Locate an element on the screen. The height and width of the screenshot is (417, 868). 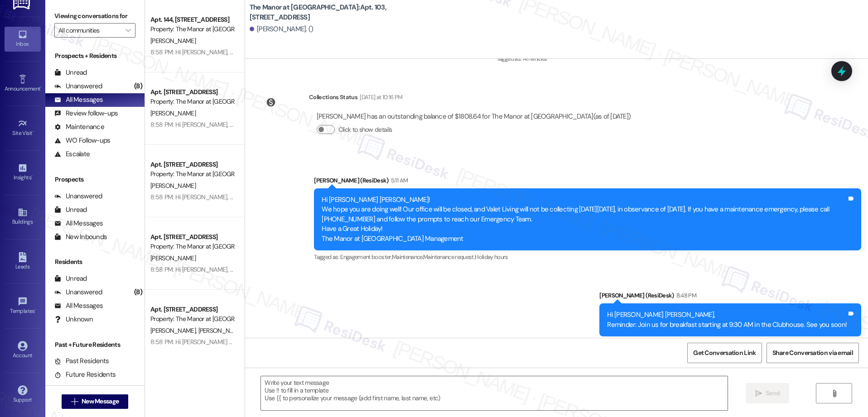
span: Send is located at coordinates (772, 393).